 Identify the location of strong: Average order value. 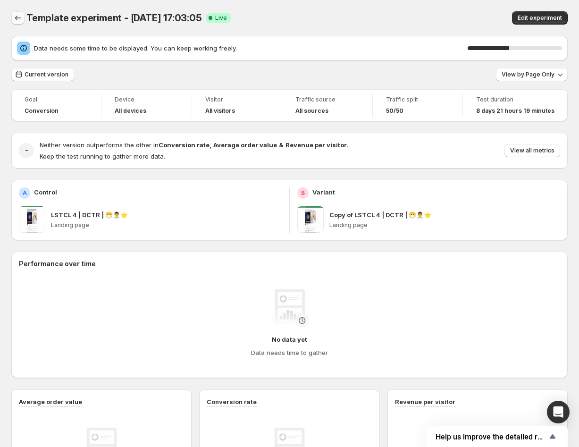
(245, 145).